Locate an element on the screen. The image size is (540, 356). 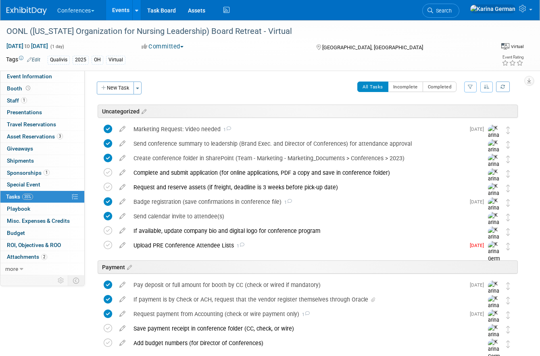
div: OH is located at coordinates (97, 60).